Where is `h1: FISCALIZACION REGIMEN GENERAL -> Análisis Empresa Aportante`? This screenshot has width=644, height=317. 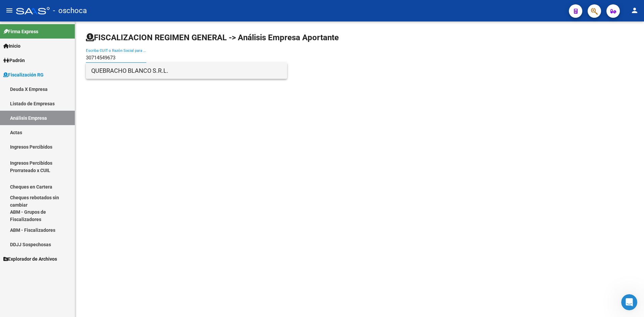
h1: FISCALIZACION REGIMEN GENERAL -> Análisis Empresa Aportante is located at coordinates (213, 37).